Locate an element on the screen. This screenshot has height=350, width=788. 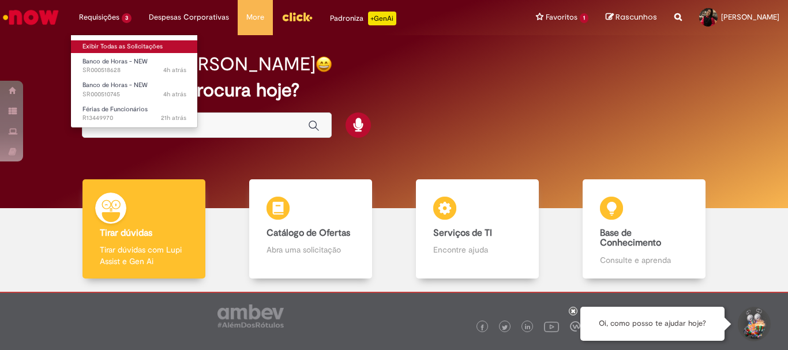
a: Rascunhos is located at coordinates (631, 17).